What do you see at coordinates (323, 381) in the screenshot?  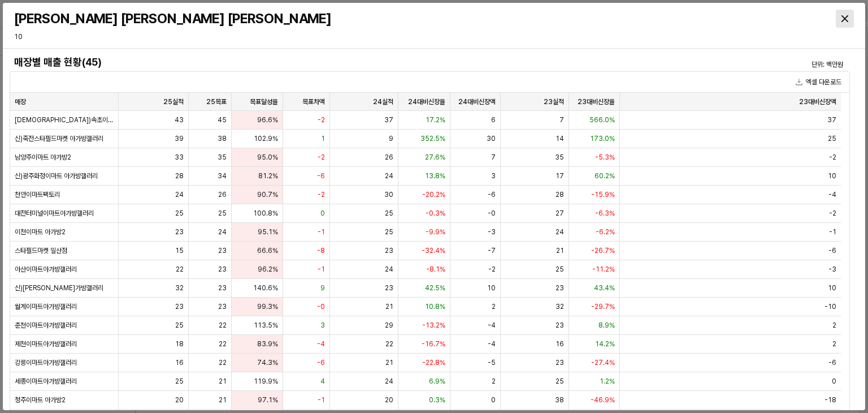 I see `span: 4` at bounding box center [323, 381].